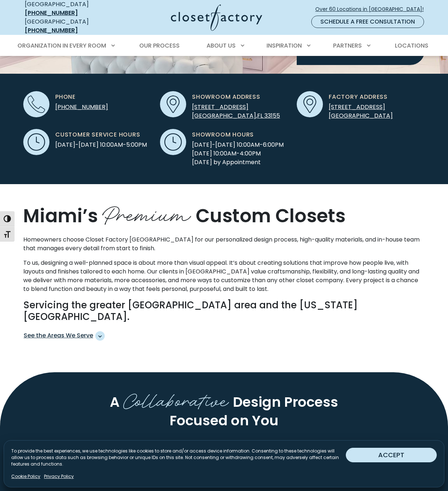 This screenshot has width=448, height=491. What do you see at coordinates (217, 17) in the screenshot?
I see `img: Closet Factory Logo` at bounding box center [217, 17].